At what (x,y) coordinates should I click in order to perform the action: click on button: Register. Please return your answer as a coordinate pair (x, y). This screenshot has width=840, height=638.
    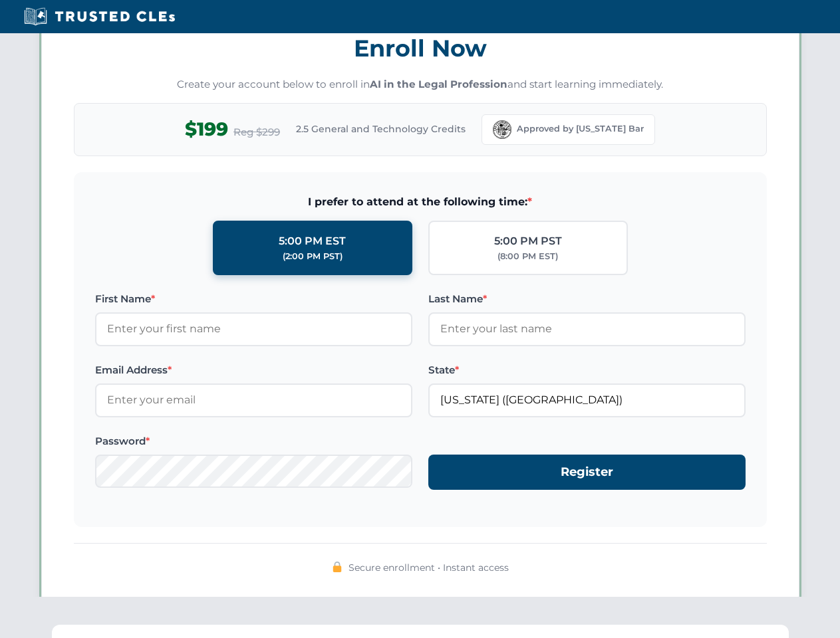
    Looking at the image, I should click on (587, 472).